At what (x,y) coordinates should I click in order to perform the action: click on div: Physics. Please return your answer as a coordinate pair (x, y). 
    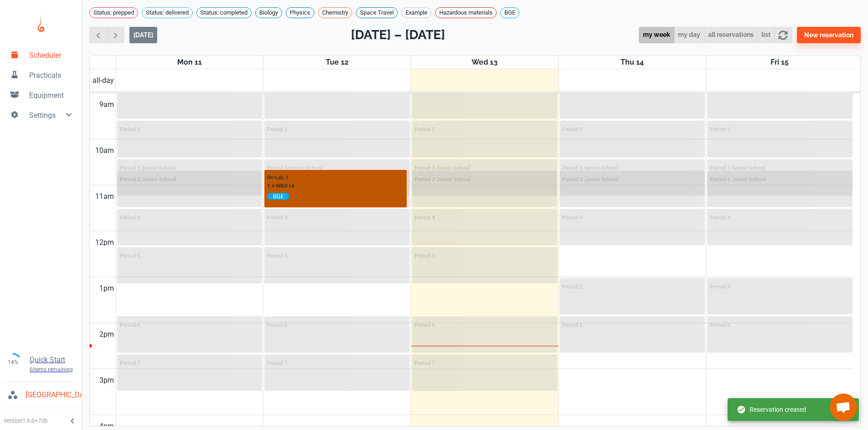
    Looking at the image, I should click on (299, 13).